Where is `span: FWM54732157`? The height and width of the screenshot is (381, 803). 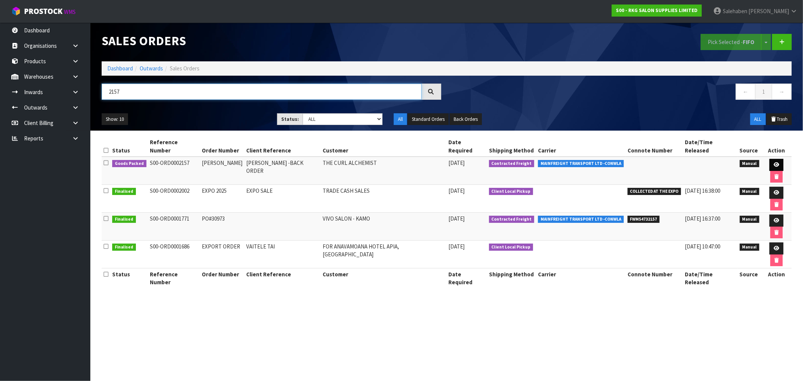
span: FWM54732157 is located at coordinates (644, 219).